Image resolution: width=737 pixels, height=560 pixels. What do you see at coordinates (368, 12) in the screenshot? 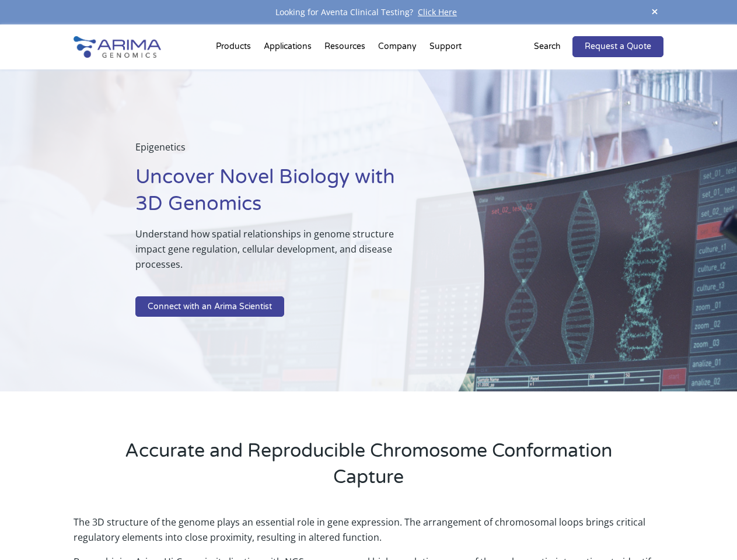
I see `div: Looking for Aventa Clinical Testing?` at bounding box center [368, 12].